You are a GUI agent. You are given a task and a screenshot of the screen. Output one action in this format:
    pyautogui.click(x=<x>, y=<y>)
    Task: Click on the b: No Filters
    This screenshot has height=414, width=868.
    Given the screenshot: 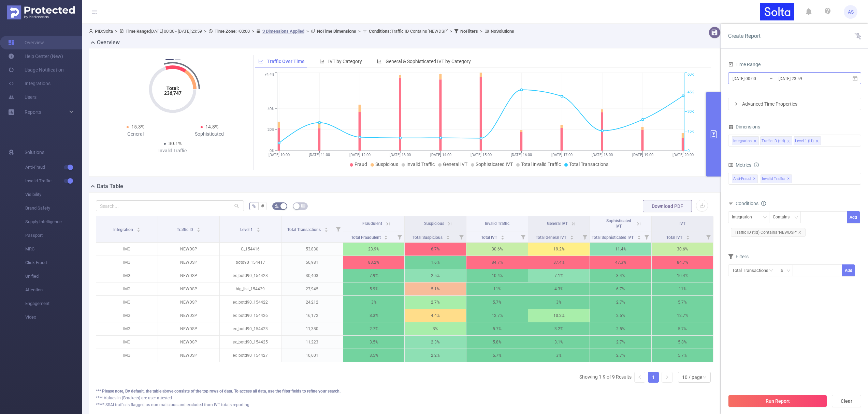 What is the action you would take?
    pyautogui.click(x=469, y=31)
    